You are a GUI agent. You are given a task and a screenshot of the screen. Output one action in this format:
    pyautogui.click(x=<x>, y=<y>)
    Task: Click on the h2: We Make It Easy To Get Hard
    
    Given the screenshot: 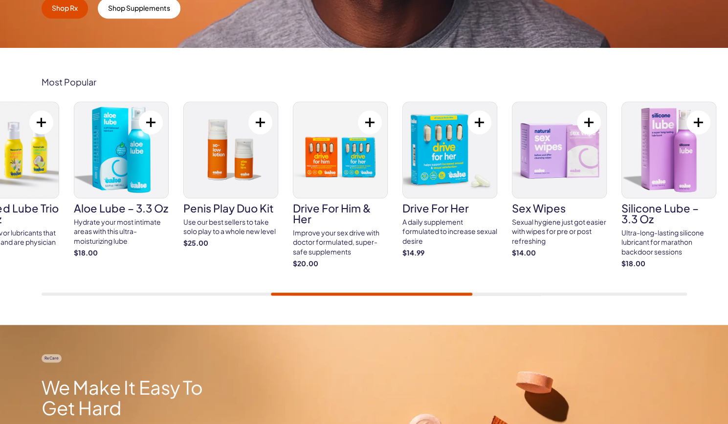 What is the action you would take?
    pyautogui.click(x=131, y=398)
    